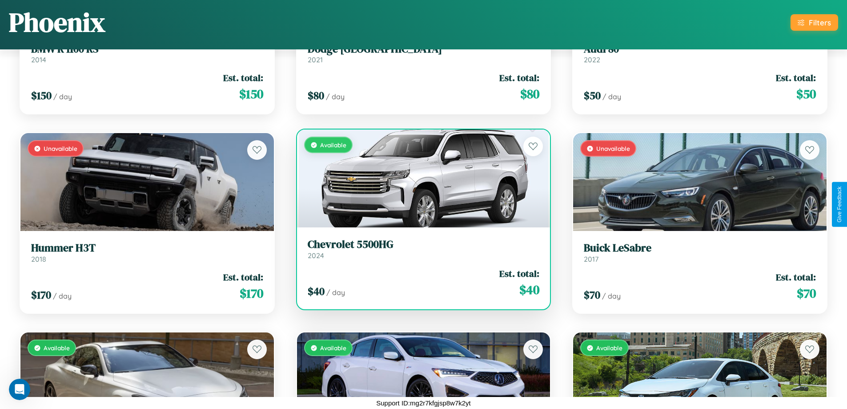 The height and width of the screenshot is (409, 847). I want to click on a: BMW R 1100 RS2014, so click(147, 53).